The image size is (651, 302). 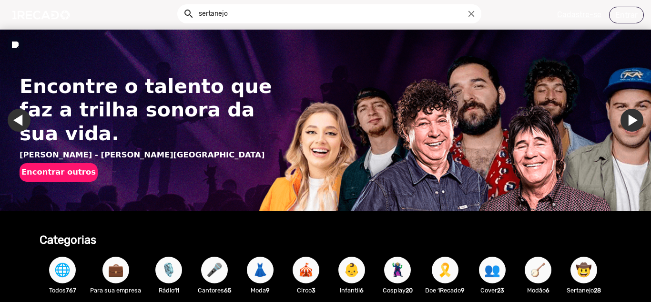 What do you see at coordinates (337, 14) in the screenshot?
I see `input: Pesquisar...` at bounding box center [337, 14].